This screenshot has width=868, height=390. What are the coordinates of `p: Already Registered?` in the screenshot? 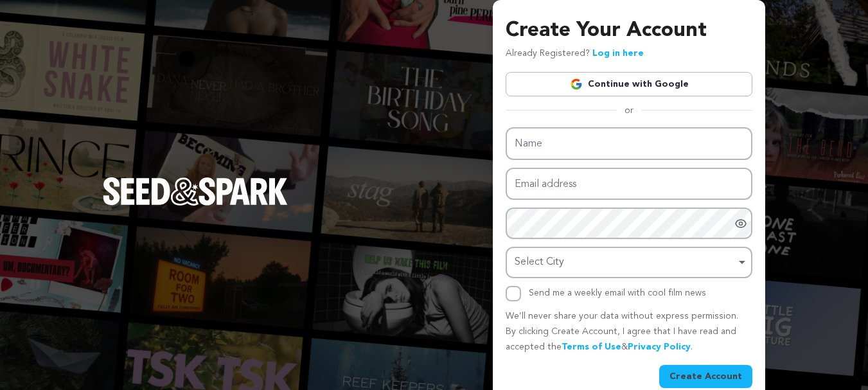 It's located at (575, 54).